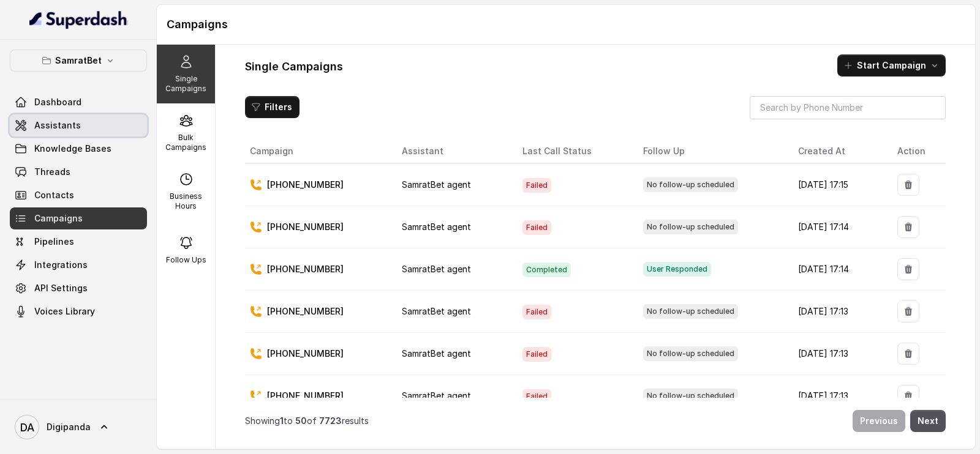  What do you see at coordinates (78, 265) in the screenshot?
I see `a: Integrations` at bounding box center [78, 265].